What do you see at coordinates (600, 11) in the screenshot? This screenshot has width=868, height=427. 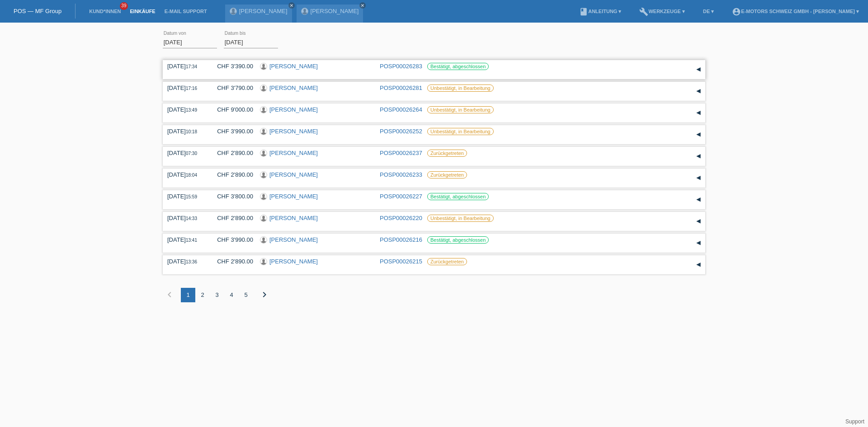 I see `a: bookAnleitung ▾` at bounding box center [600, 11].